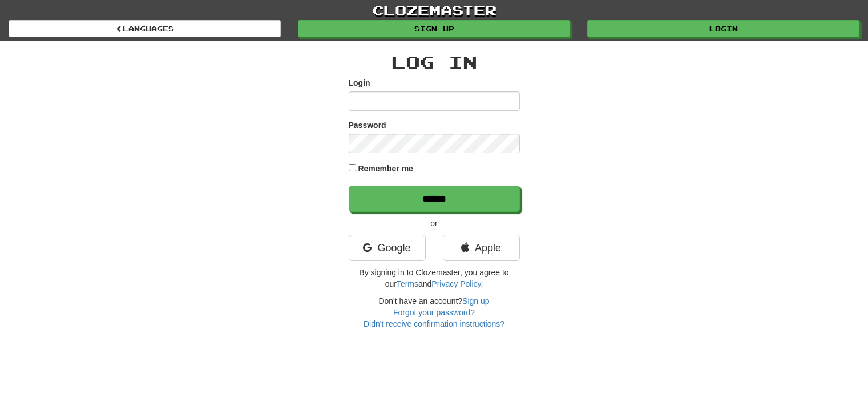 The width and height of the screenshot is (868, 417). Describe the element at coordinates (434, 312) in the screenshot. I see `div: Don't have an account?` at that location.